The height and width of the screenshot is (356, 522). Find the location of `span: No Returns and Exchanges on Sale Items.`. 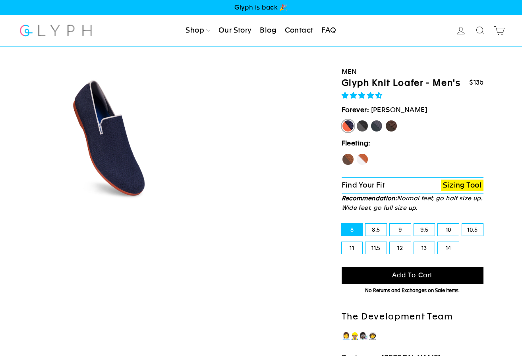

span: No Returns and Exchanges on Sale Items. is located at coordinates (413, 291).